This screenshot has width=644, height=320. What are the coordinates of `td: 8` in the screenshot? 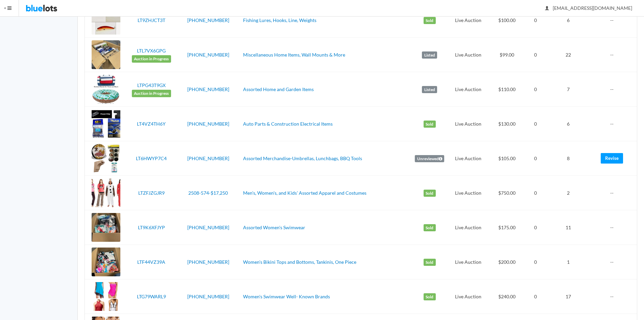 It's located at (568, 158).